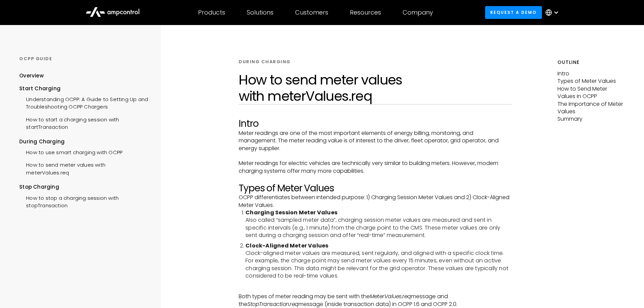  I want to click on p: The Importance of Meter Values, so click(591, 108).